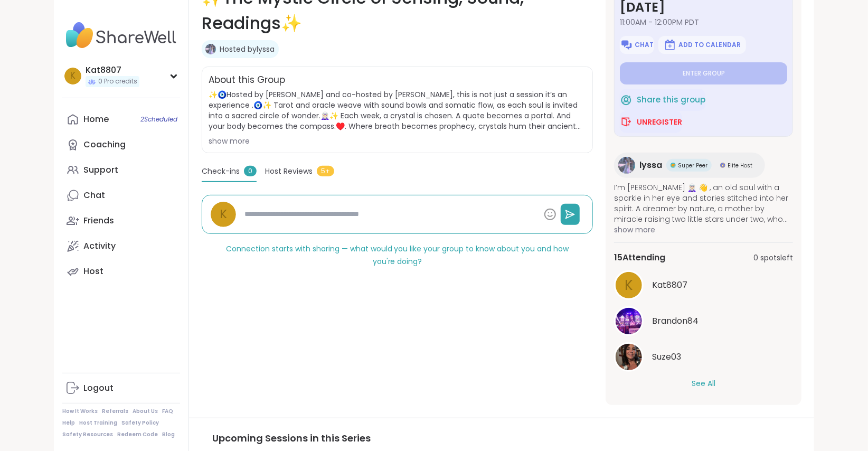 The height and width of the screenshot is (451, 868). What do you see at coordinates (703, 357) in the screenshot?
I see `a: Suze03Suze03` at bounding box center [703, 357].